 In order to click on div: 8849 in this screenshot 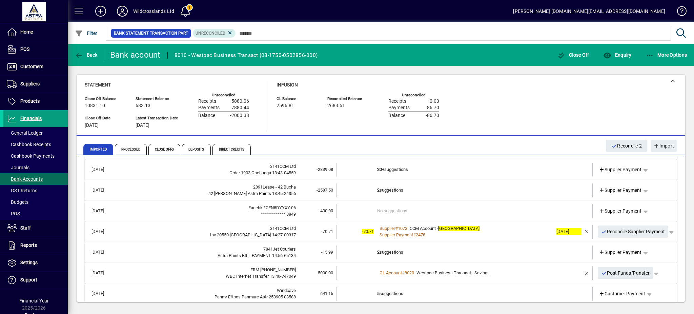, I will do `click(208, 214)`.